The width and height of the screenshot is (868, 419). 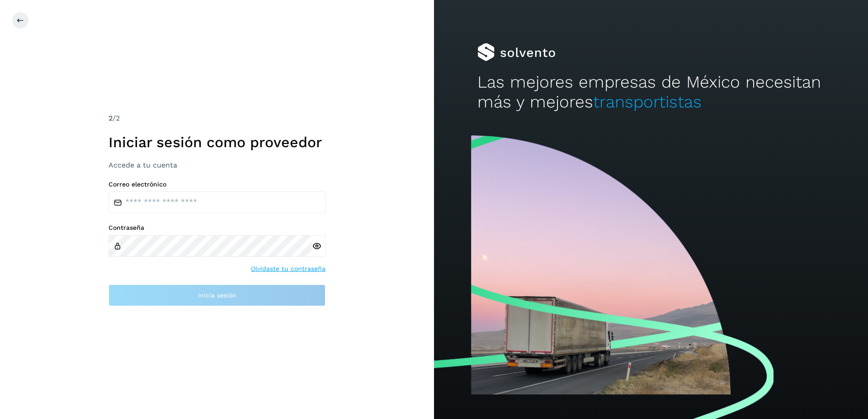 What do you see at coordinates (217, 228) in the screenshot?
I see `label: Contraseña` at bounding box center [217, 228].